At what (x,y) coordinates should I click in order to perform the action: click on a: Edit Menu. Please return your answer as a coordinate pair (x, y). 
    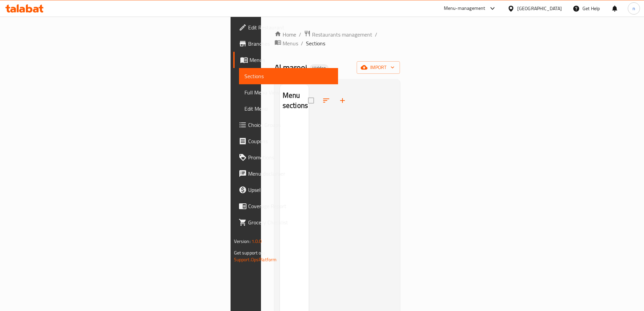
    Looking at the image, I should click on (288, 108).